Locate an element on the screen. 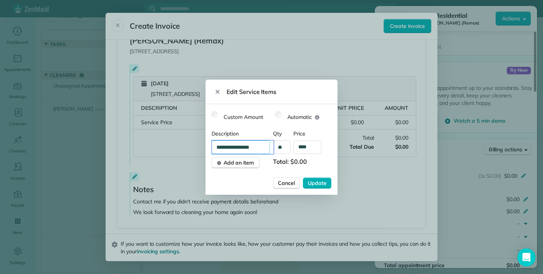  span: Total: $0.00 is located at coordinates (292, 163).